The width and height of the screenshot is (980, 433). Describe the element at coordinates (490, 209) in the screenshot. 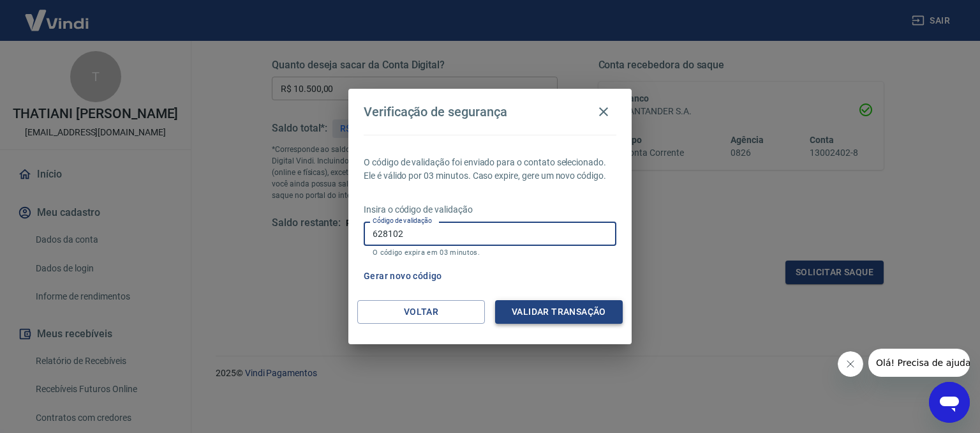

I see `p: Insira o código de validação` at that location.